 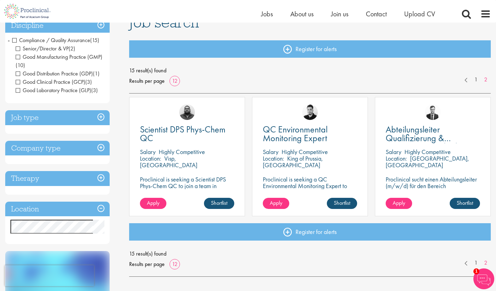 I want to click on h3: Company type, so click(x=57, y=148).